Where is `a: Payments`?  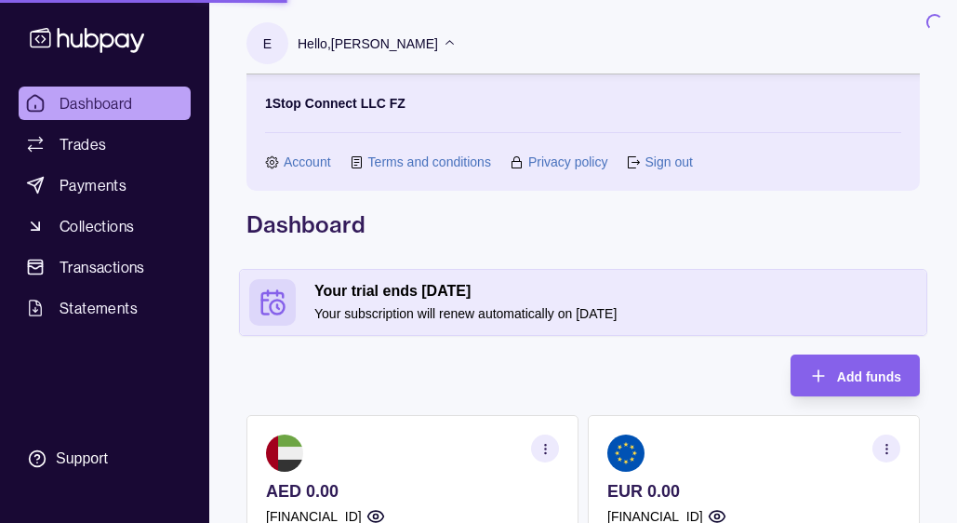 a: Payments is located at coordinates (104, 185).